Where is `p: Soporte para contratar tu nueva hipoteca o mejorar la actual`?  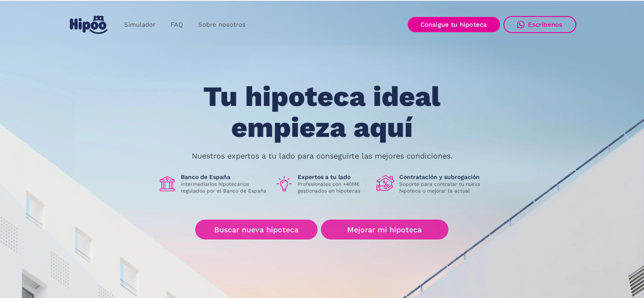
p: Soporte para contratar tu nueva hipoteca o mejorar la actual is located at coordinates (442, 188).